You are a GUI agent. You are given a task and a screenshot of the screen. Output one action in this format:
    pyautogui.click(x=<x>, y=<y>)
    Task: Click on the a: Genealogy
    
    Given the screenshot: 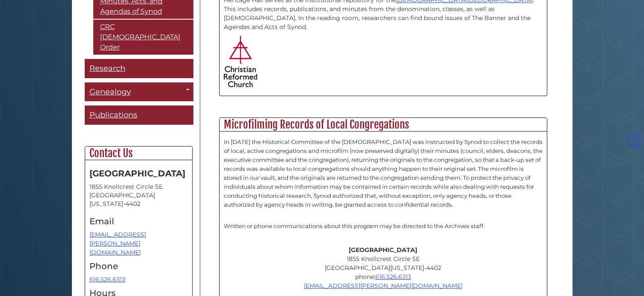 What is the action you would take?
    pyautogui.click(x=139, y=91)
    